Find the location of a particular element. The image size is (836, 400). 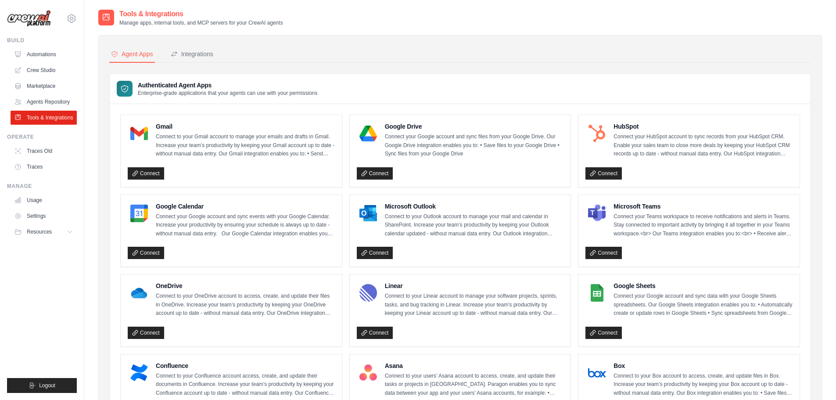

div: Manage is located at coordinates (42, 186).